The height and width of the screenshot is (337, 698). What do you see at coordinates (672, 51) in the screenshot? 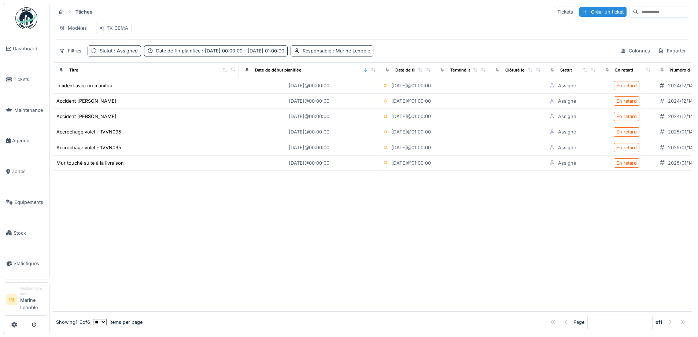
I see `div: Exporter` at bounding box center [672, 51].